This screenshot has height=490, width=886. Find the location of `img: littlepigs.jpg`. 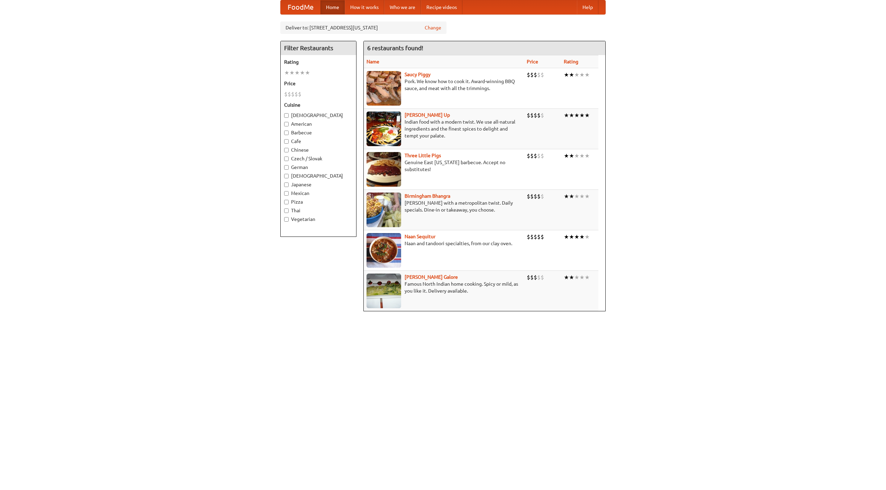

img: littlepigs.jpg is located at coordinates (384, 169).